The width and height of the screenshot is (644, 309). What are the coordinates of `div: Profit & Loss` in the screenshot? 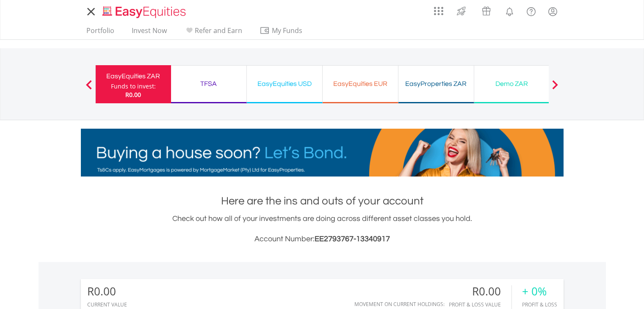 It's located at (539, 304).